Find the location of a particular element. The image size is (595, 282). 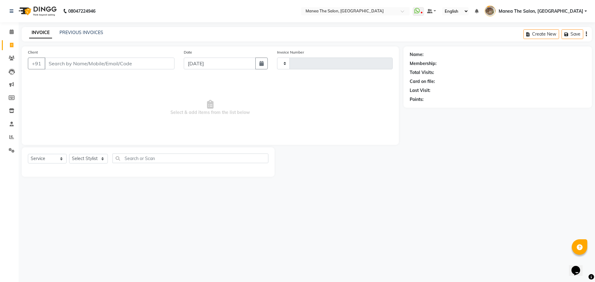

img: Manea The Salon, Kanuru is located at coordinates (490, 11).